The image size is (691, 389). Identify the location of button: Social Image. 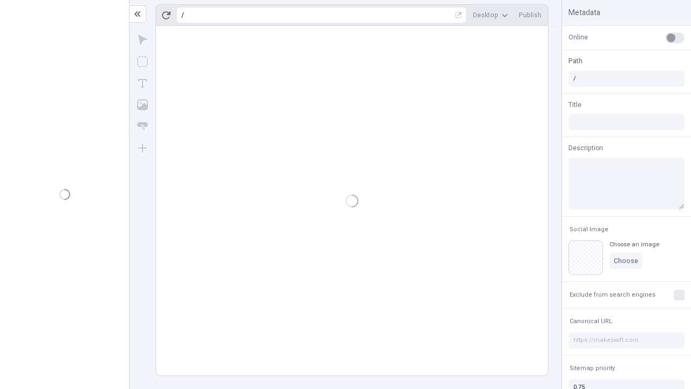
(589, 230).